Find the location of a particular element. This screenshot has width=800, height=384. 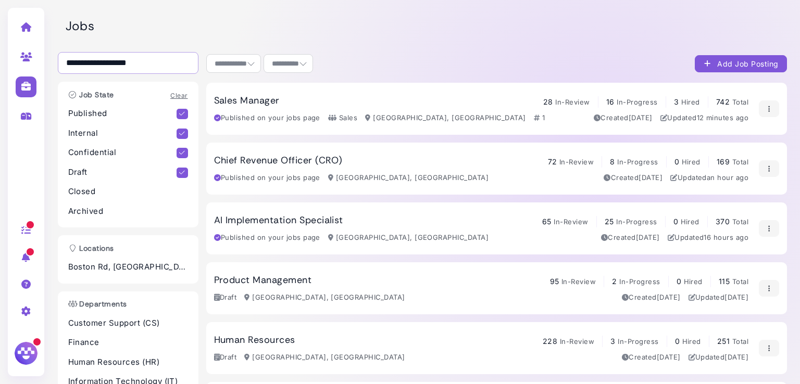

div: Add Job Posting is located at coordinates (740, 64).